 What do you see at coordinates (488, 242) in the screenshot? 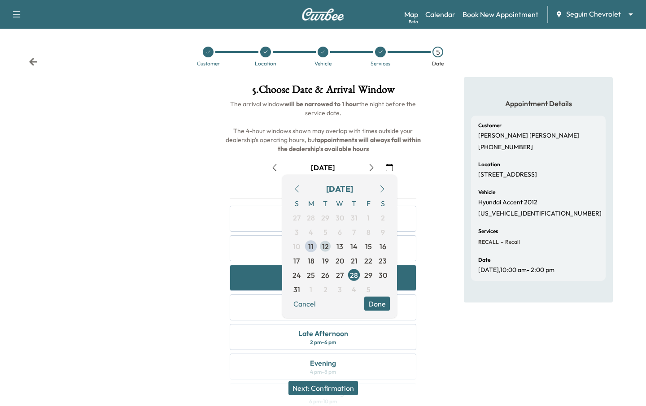
I see `span: RECALL` at bounding box center [488, 242].